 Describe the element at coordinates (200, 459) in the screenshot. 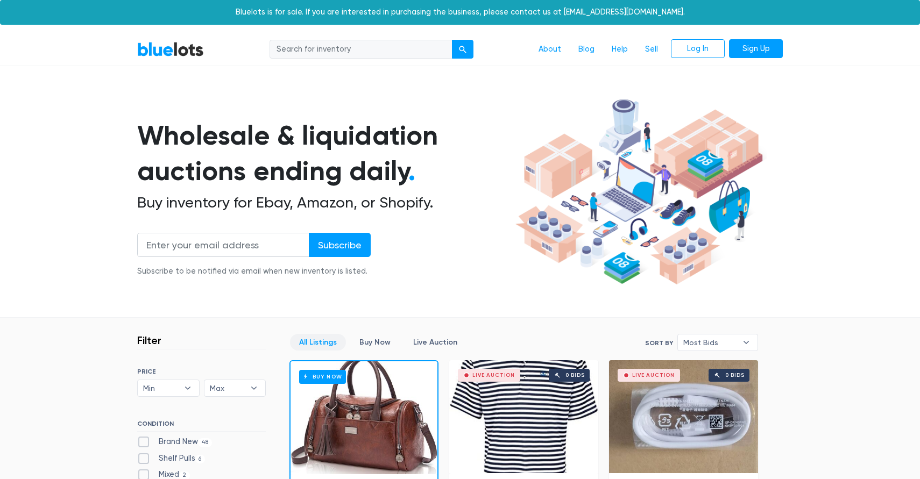

I see `span: 6` at that location.